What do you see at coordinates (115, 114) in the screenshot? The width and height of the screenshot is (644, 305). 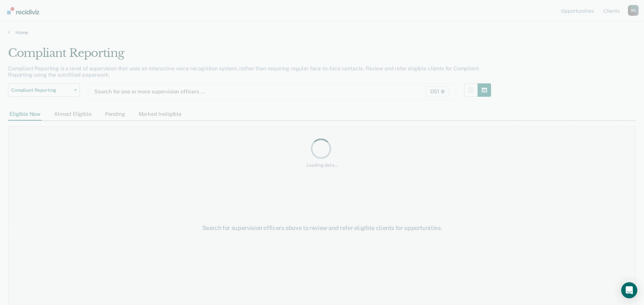 I see `div: Pending` at bounding box center [115, 114].